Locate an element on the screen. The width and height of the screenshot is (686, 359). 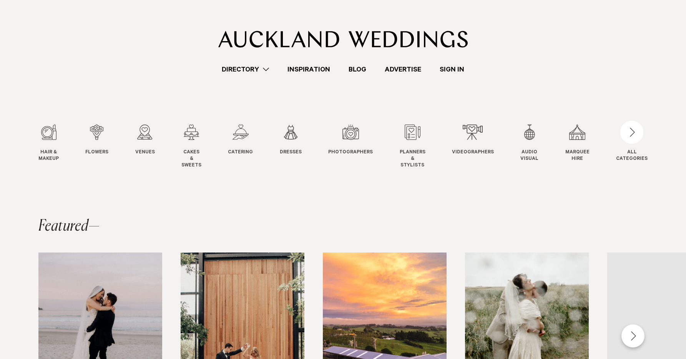
span: Venues is located at coordinates (145, 153).